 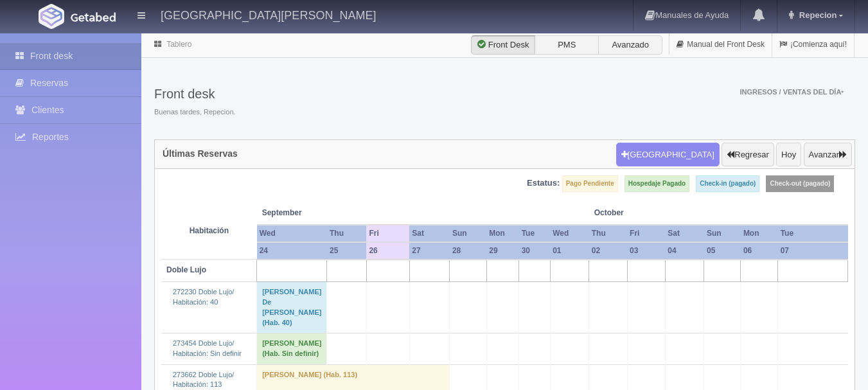 What do you see at coordinates (684, 250) in the screenshot?
I see `th: 04` at bounding box center [684, 250].